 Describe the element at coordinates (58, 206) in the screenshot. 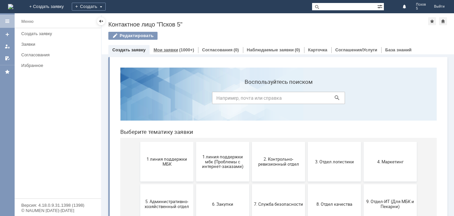

I see `div: Версия: 4.18.0.9.31.1398 (1398)` at that location.